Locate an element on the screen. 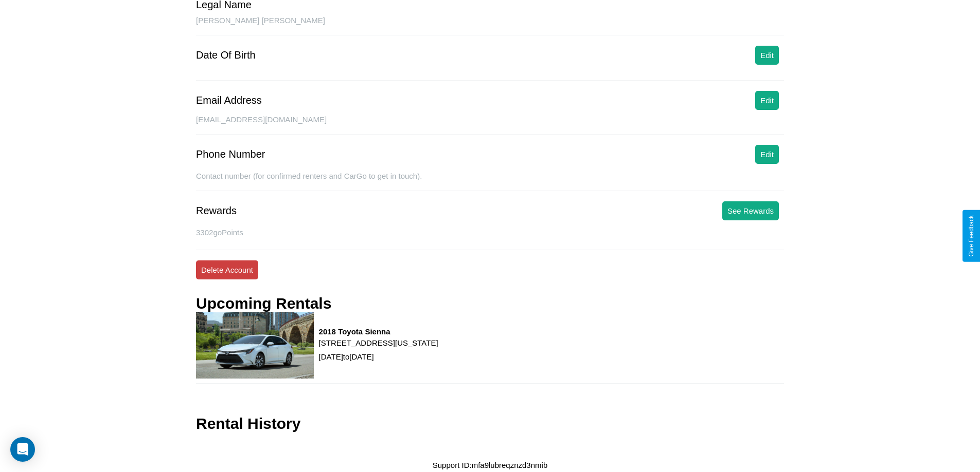 The image size is (980, 472). div: Date Of Birth is located at coordinates (226, 55).